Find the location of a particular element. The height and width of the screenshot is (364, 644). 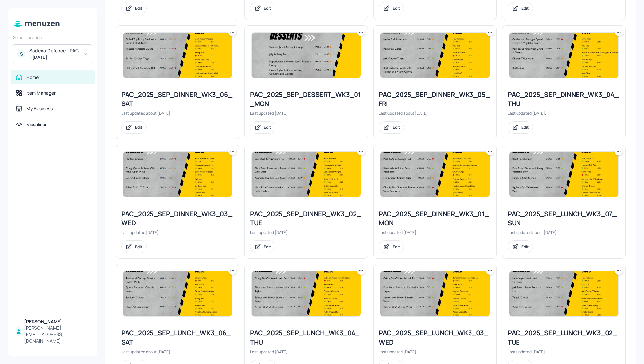

div: Home is located at coordinates (33, 77).